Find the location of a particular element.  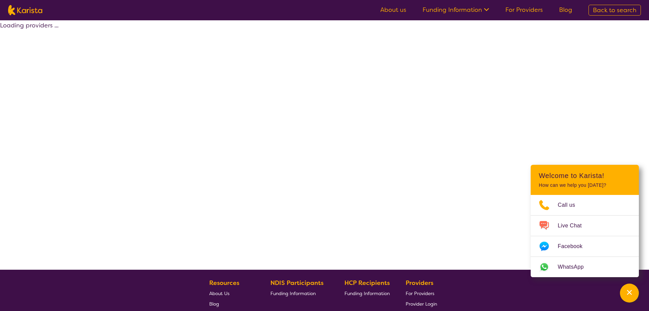

ul: Choose channel is located at coordinates (585, 236).